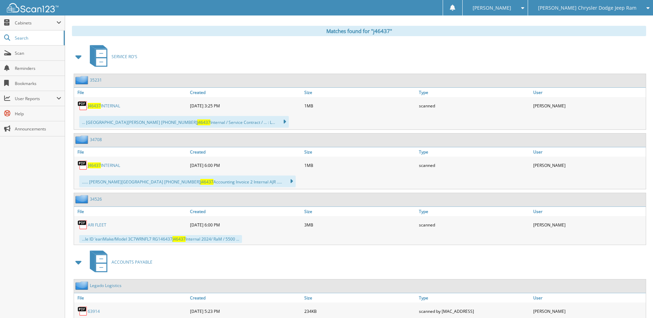 This screenshot has height=318, width=653. What do you see at coordinates (160, 239) in the screenshot?
I see `div: ...le ID ‘eariMake/Model 3C7WRNFL7 RG146437 Internal 2024/ RaM / 5500 ...` at bounding box center [160, 239].